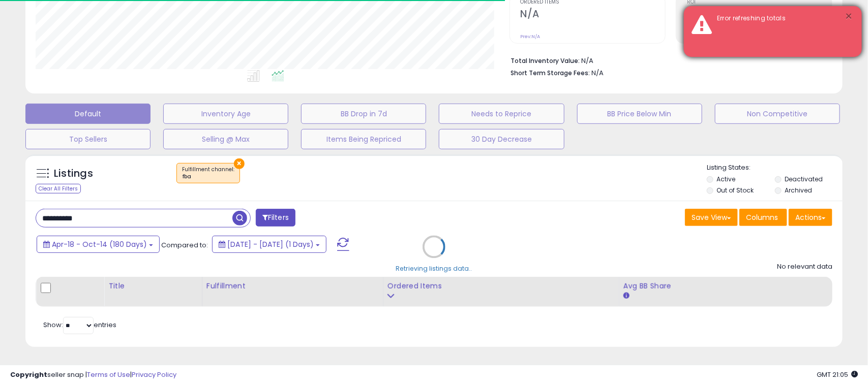 This screenshot has height=385, width=868. I want to click on button: Inventory Age, so click(226, 114).